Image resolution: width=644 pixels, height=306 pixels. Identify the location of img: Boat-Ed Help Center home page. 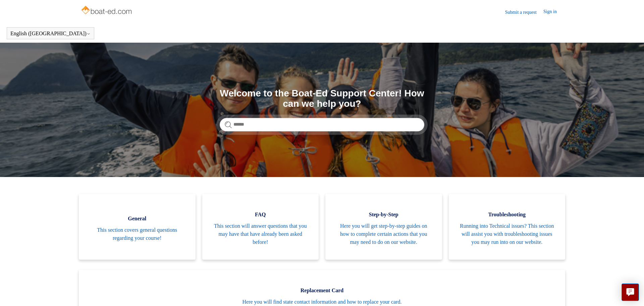
(107, 11).